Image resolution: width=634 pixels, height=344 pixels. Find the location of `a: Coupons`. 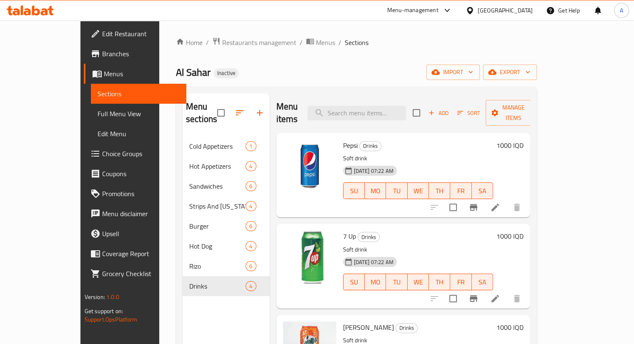

a: Coupons is located at coordinates (135, 174).